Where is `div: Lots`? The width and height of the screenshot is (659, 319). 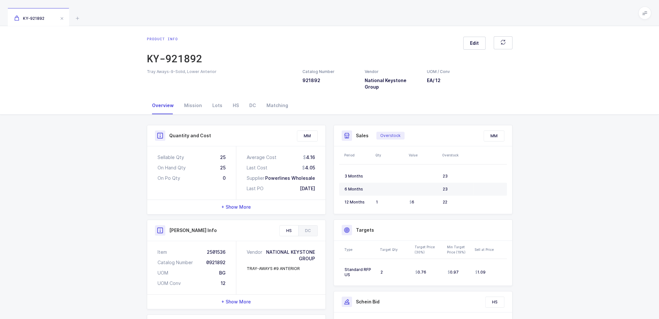
div: Lots is located at coordinates (217, 105).